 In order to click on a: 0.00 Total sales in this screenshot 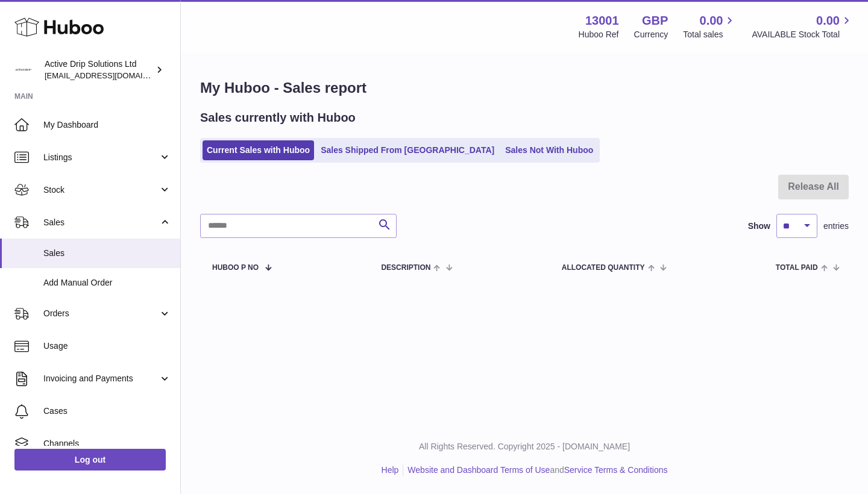, I will do `click(709, 26)`.